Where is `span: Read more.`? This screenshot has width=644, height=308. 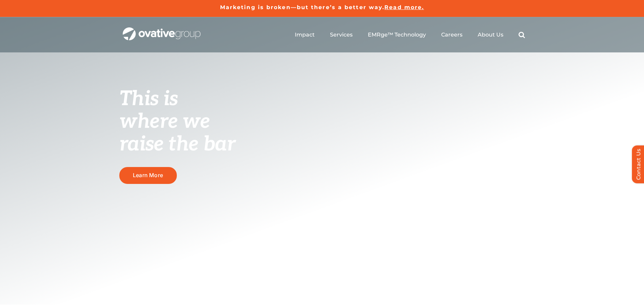
span: Read more. is located at coordinates (404, 7).